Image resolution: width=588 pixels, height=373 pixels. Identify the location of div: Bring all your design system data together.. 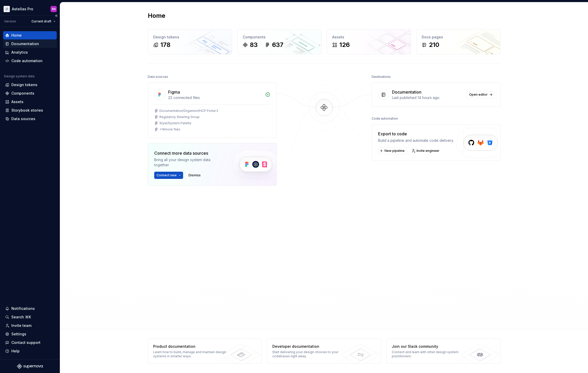
(189, 162).